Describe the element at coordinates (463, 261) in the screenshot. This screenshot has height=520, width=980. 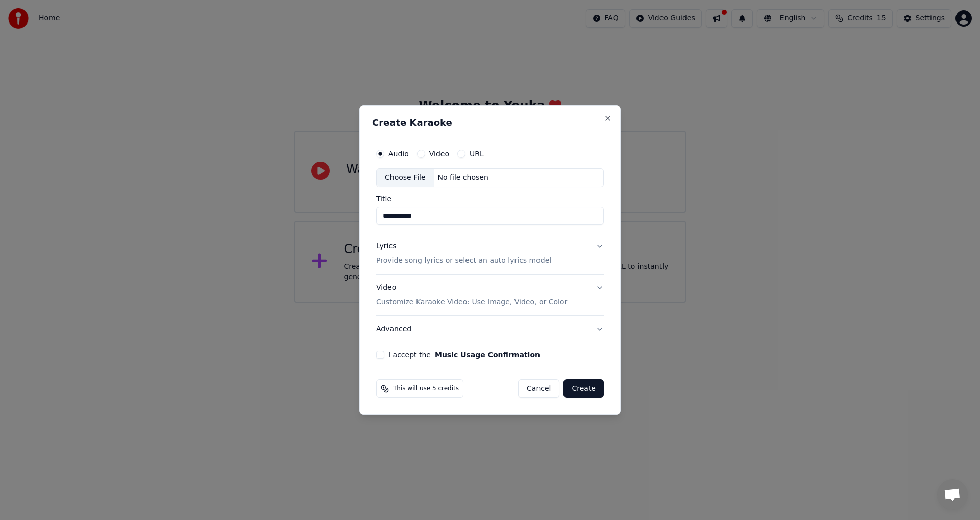
I see `p: Provide song lyrics or select an auto lyrics model` at that location.